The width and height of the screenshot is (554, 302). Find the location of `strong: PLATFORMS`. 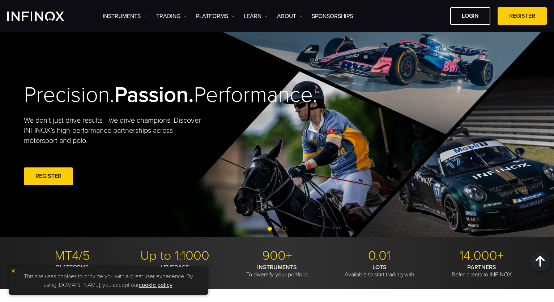

strong: PLATFORMS is located at coordinates (72, 268).